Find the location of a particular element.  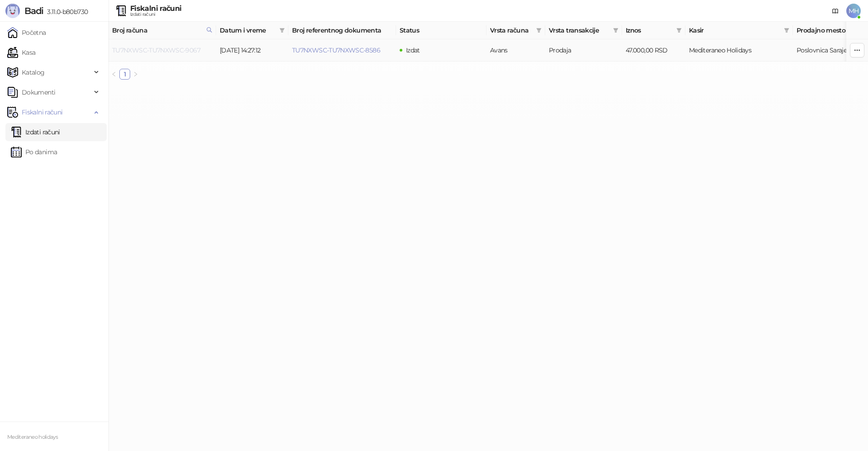

th: Status is located at coordinates (441, 30).